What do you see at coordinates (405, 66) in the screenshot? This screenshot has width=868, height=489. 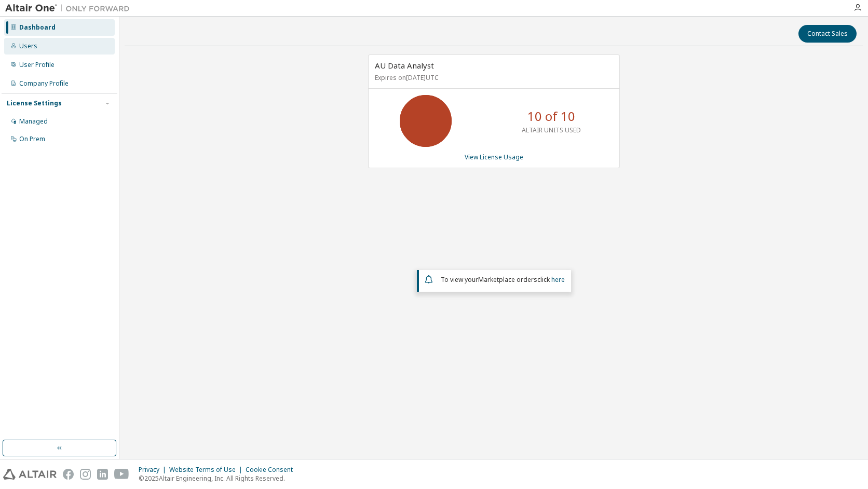 I see `span: AU Data Analyst` at bounding box center [405, 66].